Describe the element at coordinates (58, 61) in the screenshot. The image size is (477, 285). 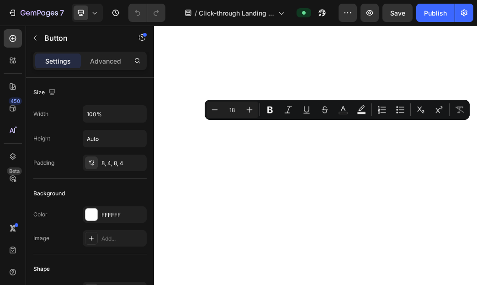
I see `p: Settings` at that location.